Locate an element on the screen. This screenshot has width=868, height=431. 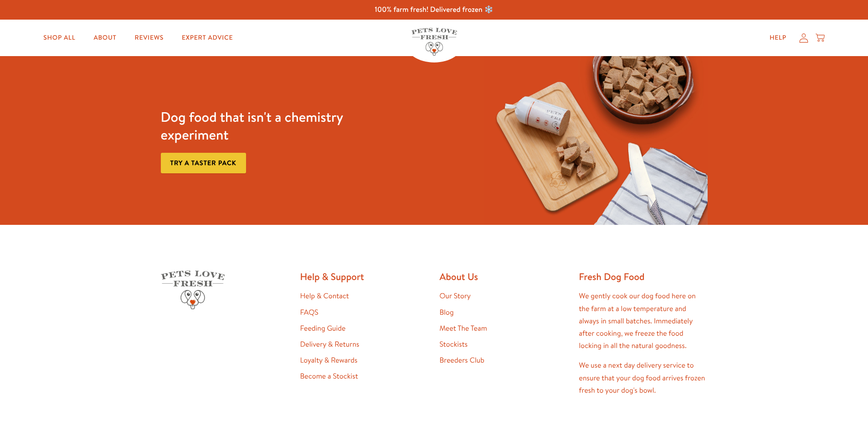
a: Loyalty & Rewards is located at coordinates (329, 360).